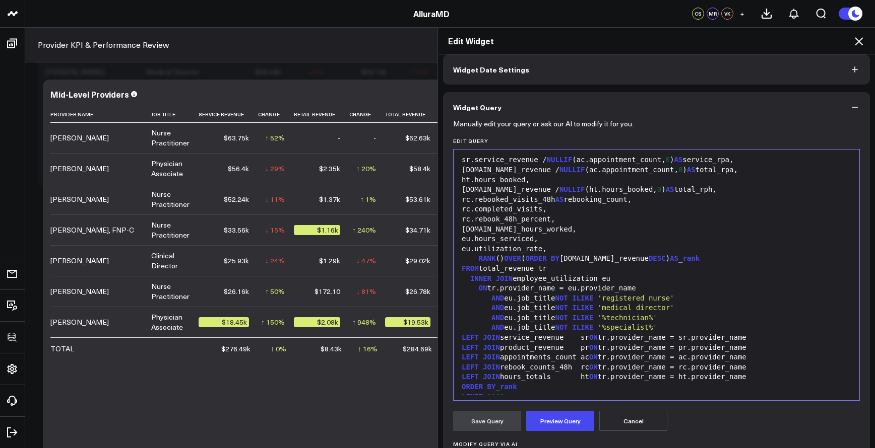 This screenshot has width=875, height=448. Describe the element at coordinates (657, 259) in the screenshot. I see `span: DESC` at that location.